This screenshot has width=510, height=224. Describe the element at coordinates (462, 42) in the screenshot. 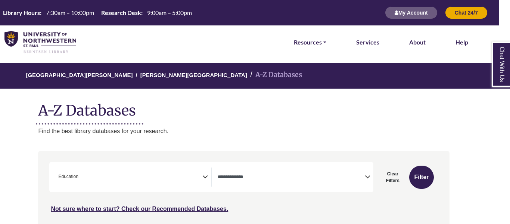

I see `a: Help` at that location.